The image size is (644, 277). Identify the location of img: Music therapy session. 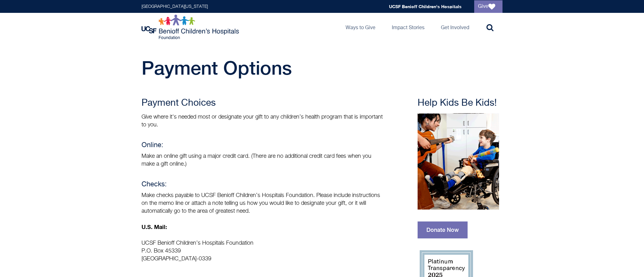
(458, 161).